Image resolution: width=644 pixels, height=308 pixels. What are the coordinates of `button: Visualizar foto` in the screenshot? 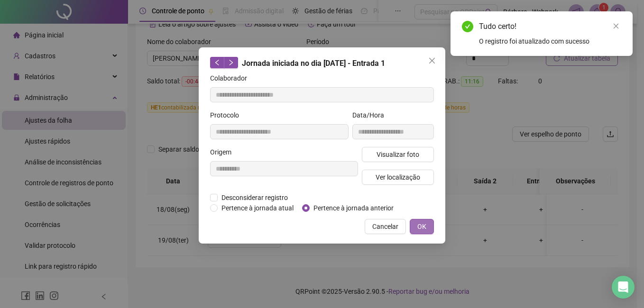 It's located at (398, 155).